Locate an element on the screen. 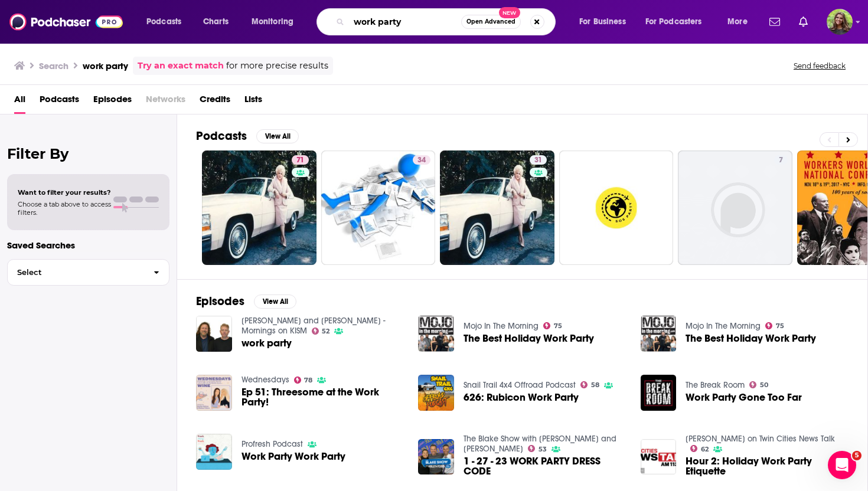 This screenshot has height=491, width=868. span: Select is located at coordinates (76, 272).